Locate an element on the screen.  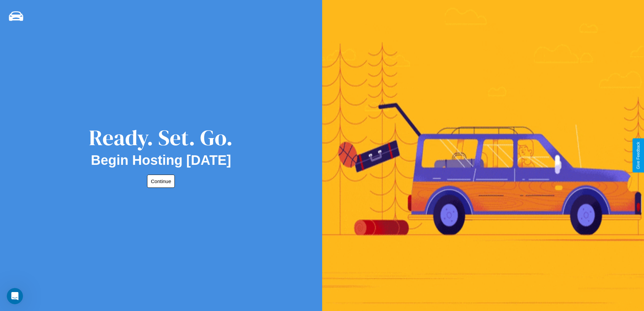
button: Continue is located at coordinates (161, 181).